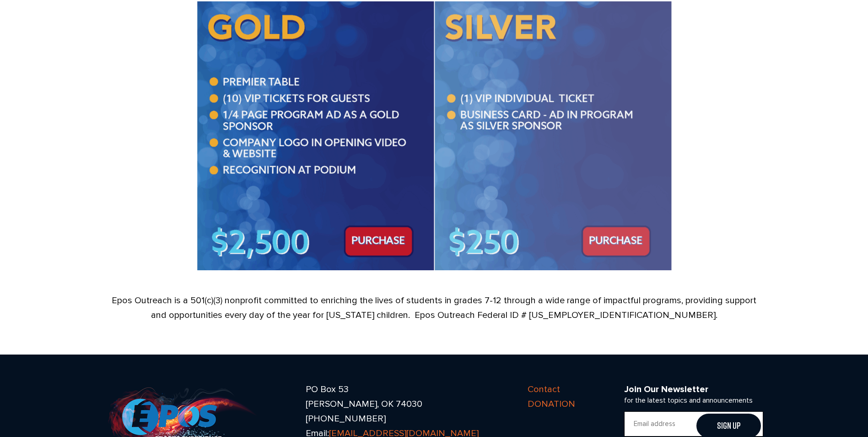 This screenshot has width=868, height=437. What do you see at coordinates (435, 308) in the screenshot?
I see `p: Epos Outreach is a 501(c)(3) nonprofit committed to enriching the lives of students in grades 7-1...` at bounding box center [435, 308].